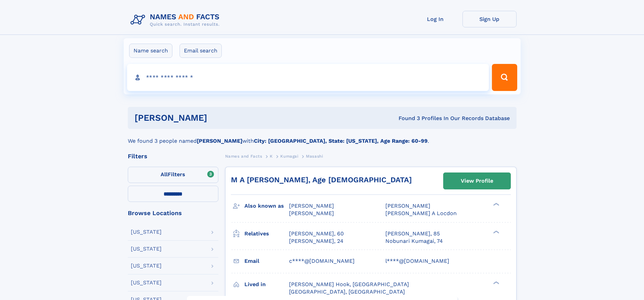 This screenshot has height=300, width=644. I want to click on a: View Profile, so click(477, 181).